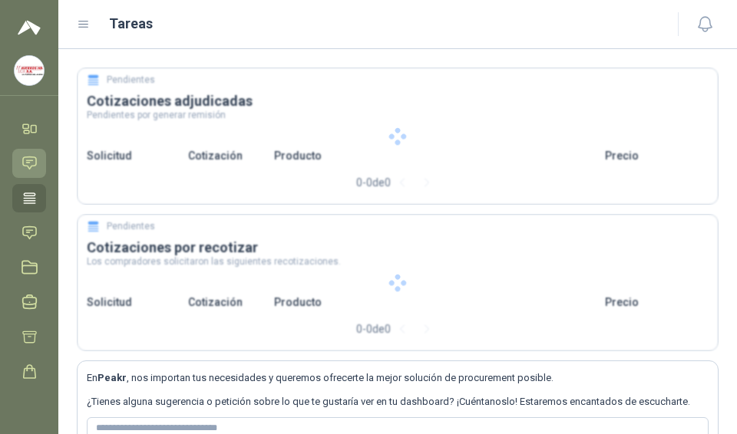 Image resolution: width=737 pixels, height=434 pixels. What do you see at coordinates (29, 28) in the screenshot?
I see `img: Logo peakr` at bounding box center [29, 28].